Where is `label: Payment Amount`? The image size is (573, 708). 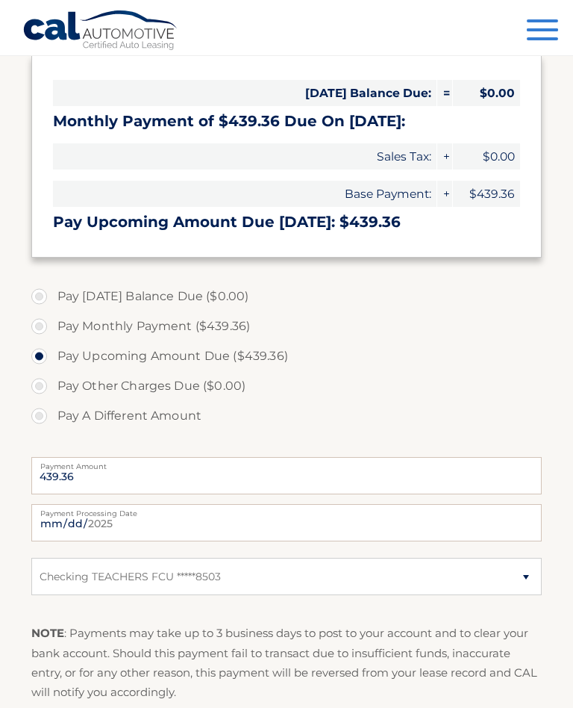 label: Payment Amount is located at coordinates (287, 463).